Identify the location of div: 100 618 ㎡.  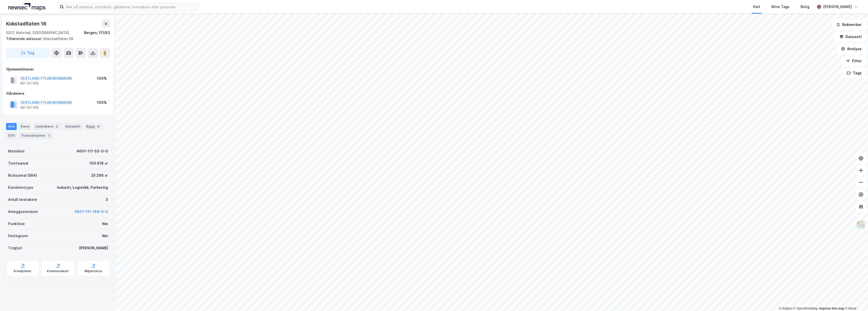
(99, 163).